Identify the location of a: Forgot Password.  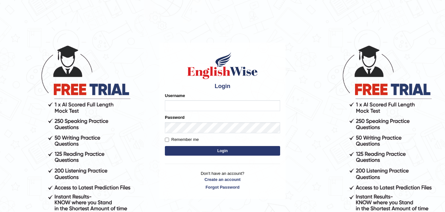
(222, 187).